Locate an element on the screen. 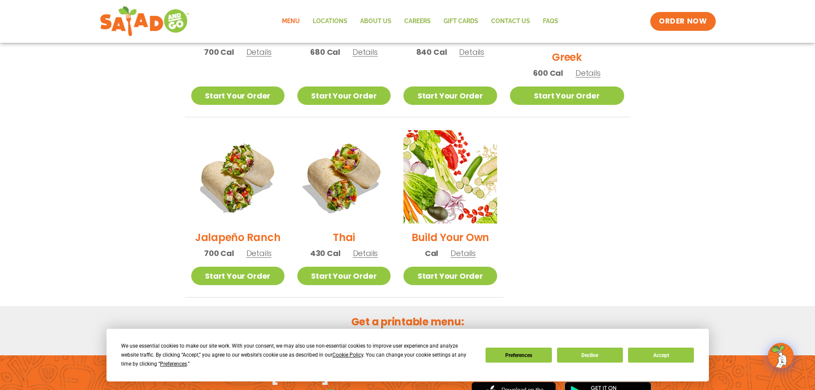 Image resolution: width=815 pixels, height=390 pixels. div: Cookie Consent Prompt is located at coordinates (408, 355).